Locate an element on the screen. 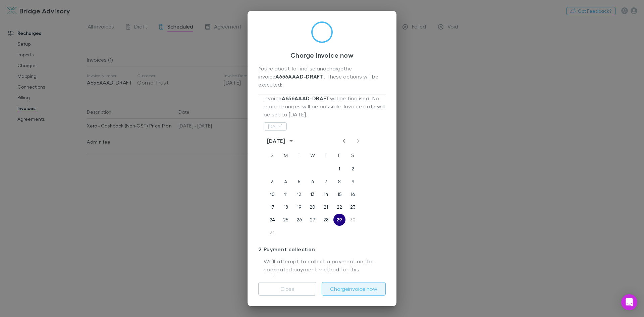  div: Open Intercom Messenger is located at coordinates (629, 302).